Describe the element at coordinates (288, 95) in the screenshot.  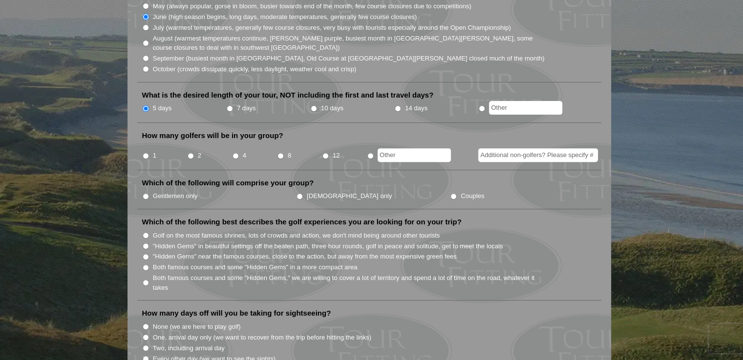
I see `label: What is the desired length of your tour, NOT including the first and last travel days?` at that location.